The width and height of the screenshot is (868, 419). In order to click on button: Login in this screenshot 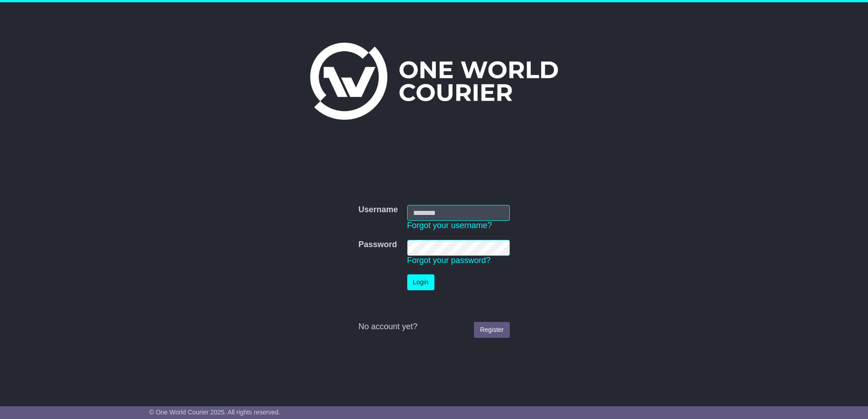, I will do `click(421, 282)`.